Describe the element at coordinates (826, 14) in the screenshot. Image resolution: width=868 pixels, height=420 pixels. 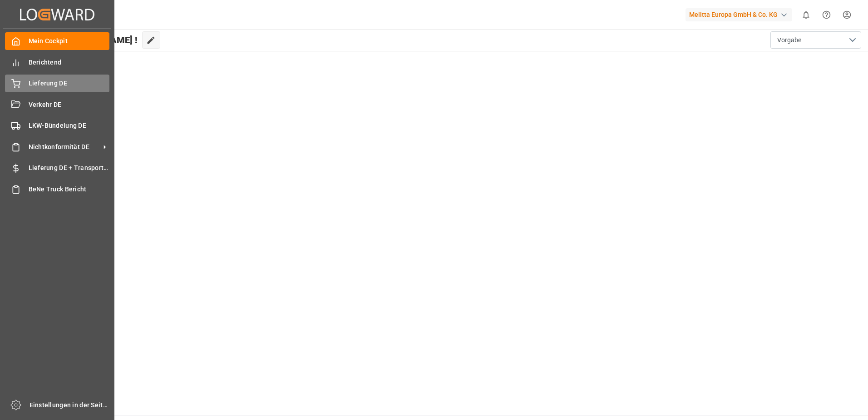
I see `button: Hilfe-Center` at that location.